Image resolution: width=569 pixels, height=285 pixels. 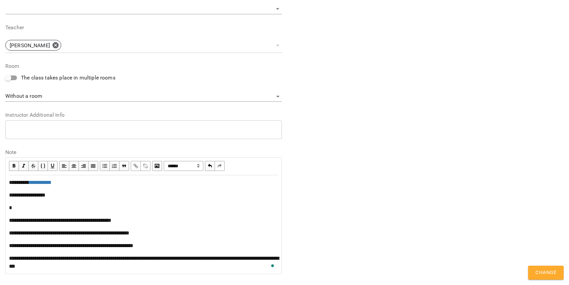 I want to click on span: Normal, so click(x=183, y=166).